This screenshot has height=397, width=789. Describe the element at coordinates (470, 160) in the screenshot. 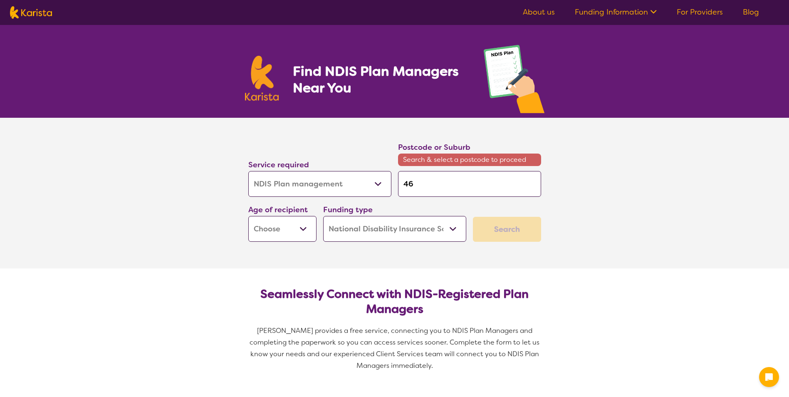

I see `span: Search & select a postcode to proceed` at that location.